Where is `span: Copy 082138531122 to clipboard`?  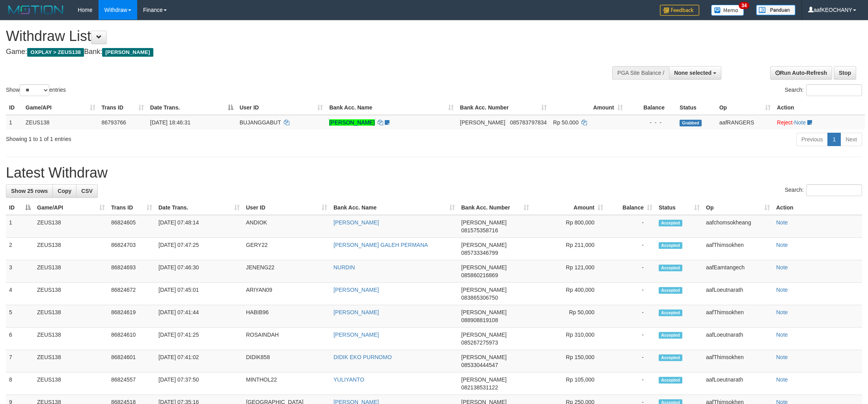 span: Copy 082138531122 to clipboard is located at coordinates (479, 388).